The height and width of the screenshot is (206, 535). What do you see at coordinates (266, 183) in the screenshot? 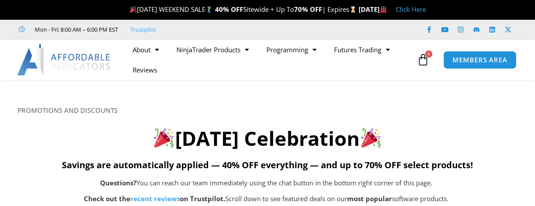
I see `p: You can reach our team immediately using the chat button in the bottom right corner of this page.` at bounding box center [266, 183].